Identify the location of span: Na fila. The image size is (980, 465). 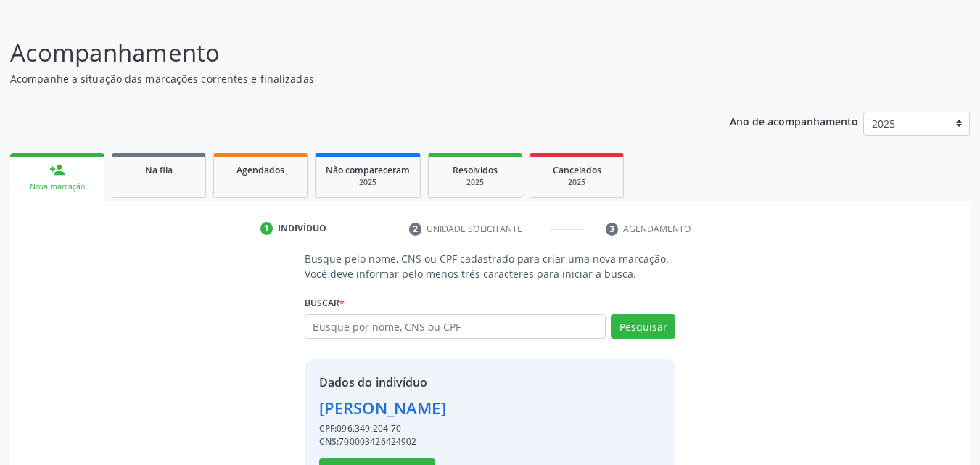
(159, 170).